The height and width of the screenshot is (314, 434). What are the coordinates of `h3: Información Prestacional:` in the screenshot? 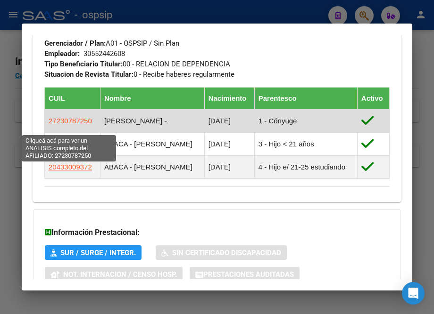 It's located at (217, 233).